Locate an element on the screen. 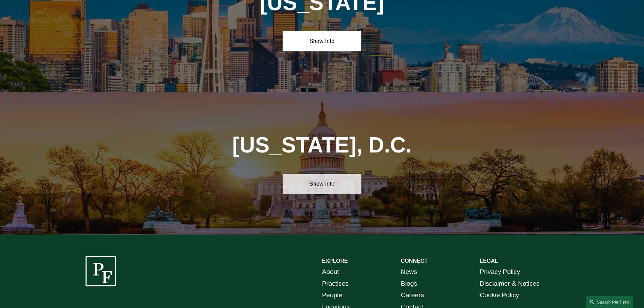 The height and width of the screenshot is (308, 644). a: Disclaimer & Notices is located at coordinates (509, 284).